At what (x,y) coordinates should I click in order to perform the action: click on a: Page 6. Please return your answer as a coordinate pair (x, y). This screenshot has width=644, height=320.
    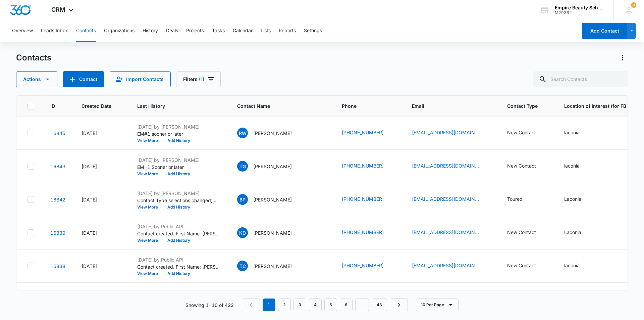
    Looking at the image, I should click on (346, 305).